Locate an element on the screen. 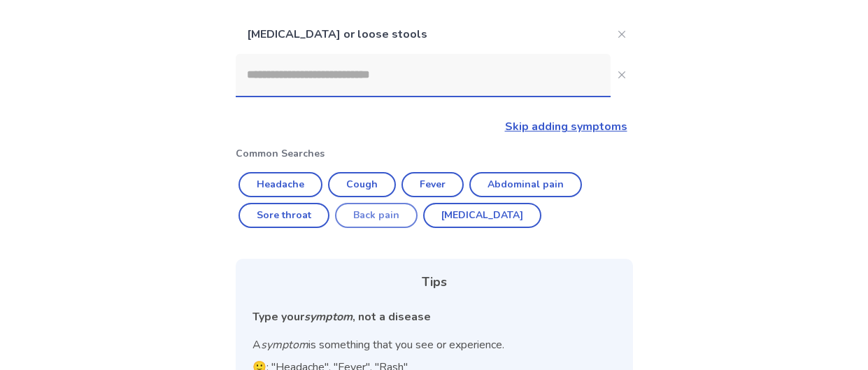 The width and height of the screenshot is (868, 370). button: Headache is located at coordinates (281, 185).